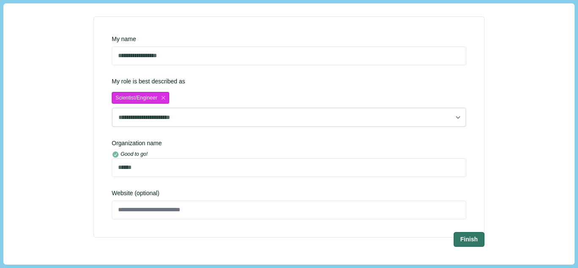 Image resolution: width=578 pixels, height=268 pixels. What do you see at coordinates (134, 155) in the screenshot?
I see `div: Good to go!` at bounding box center [134, 155].